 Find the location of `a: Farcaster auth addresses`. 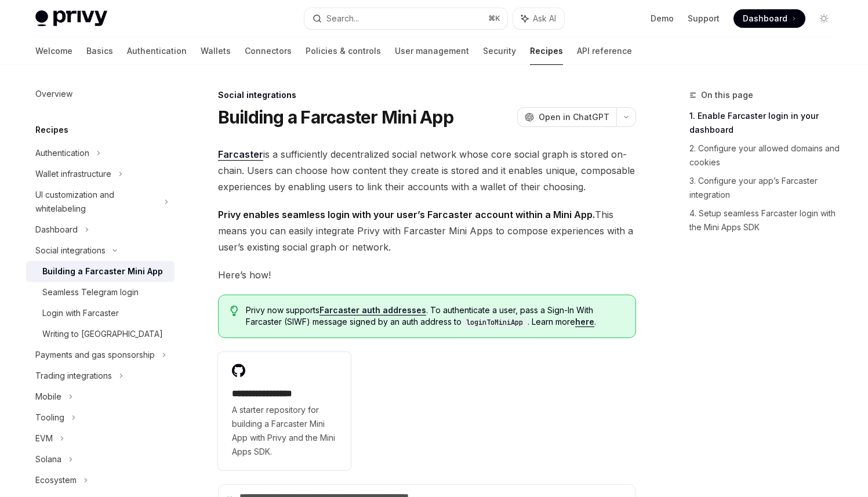

a: Farcaster auth addresses is located at coordinates (373, 310).